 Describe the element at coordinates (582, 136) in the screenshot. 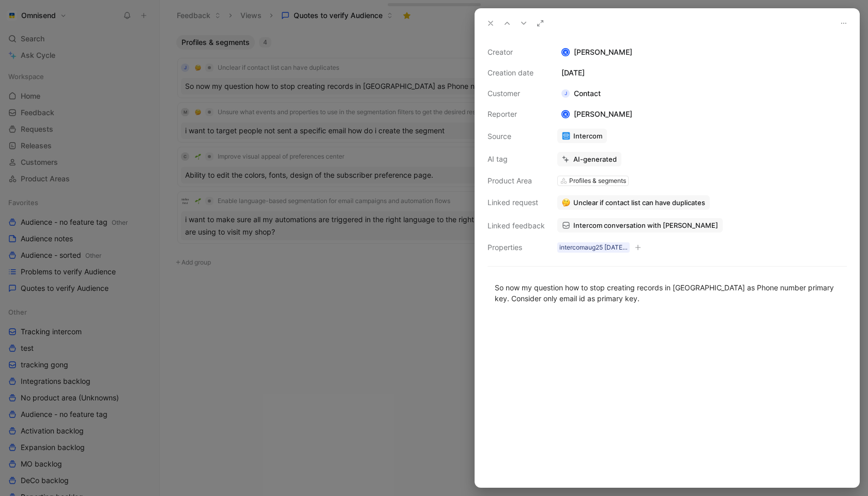

I see `a: Intercom` at that location.